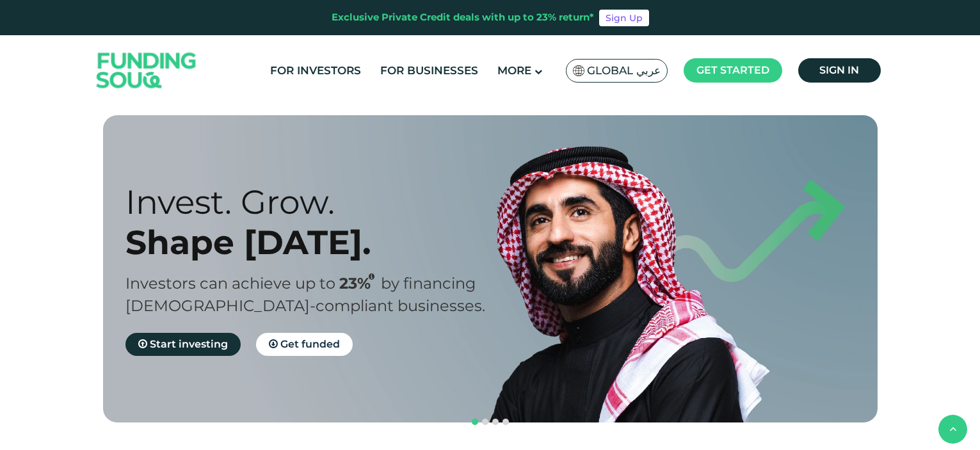 The height and width of the screenshot is (450, 980). I want to click on span: Investors can achieve up to, so click(231, 283).